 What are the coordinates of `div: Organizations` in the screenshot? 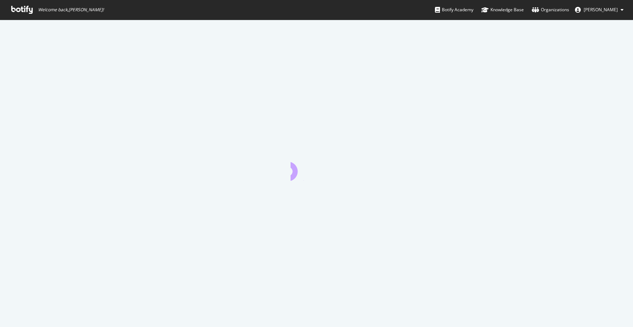 It's located at (550, 10).